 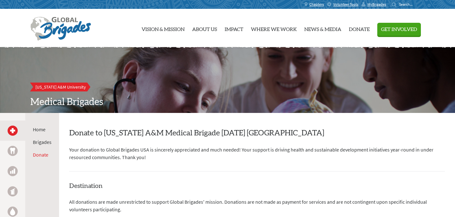 I want to click on a: Home, so click(x=39, y=129).